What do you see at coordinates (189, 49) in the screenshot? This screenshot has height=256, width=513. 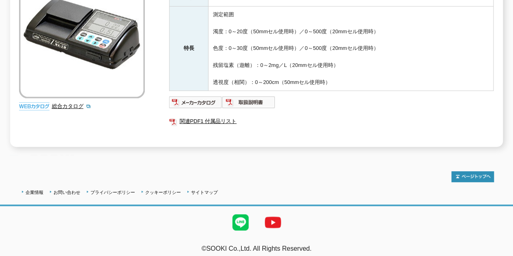 I see `th: 特長` at bounding box center [189, 49].